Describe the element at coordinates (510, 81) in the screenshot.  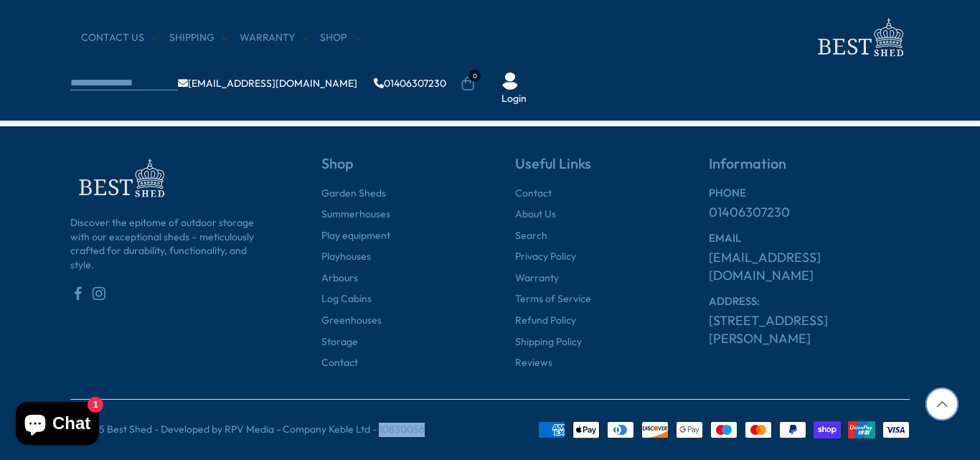
I see `img: User Icon` at that location.